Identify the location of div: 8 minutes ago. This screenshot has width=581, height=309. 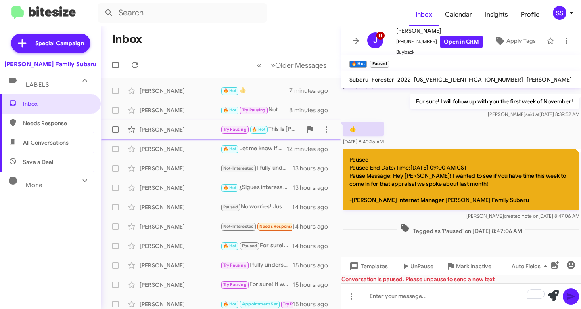
(312, 110).